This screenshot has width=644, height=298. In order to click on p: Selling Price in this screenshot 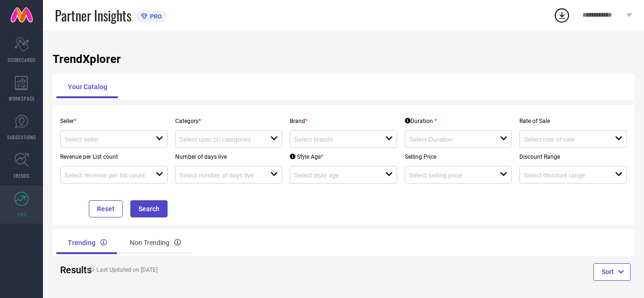, I will do `click(458, 157)`.